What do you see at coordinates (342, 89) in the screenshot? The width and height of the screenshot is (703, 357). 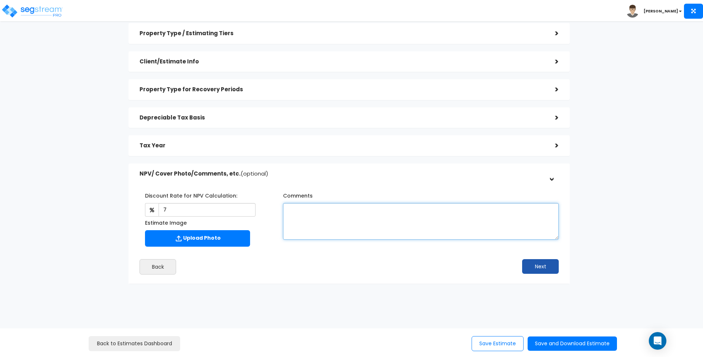 I see `h5: Property Type for Recovery Periods` at bounding box center [342, 89].